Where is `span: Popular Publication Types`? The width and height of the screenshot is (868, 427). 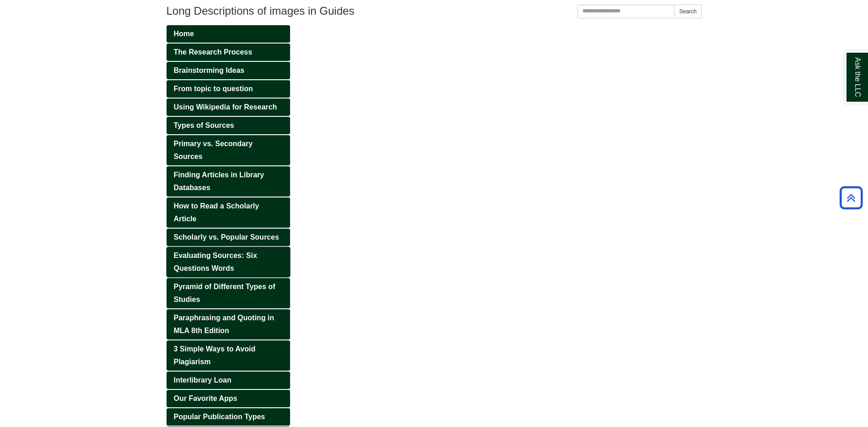
span: Popular Publication Types is located at coordinates (220, 416).